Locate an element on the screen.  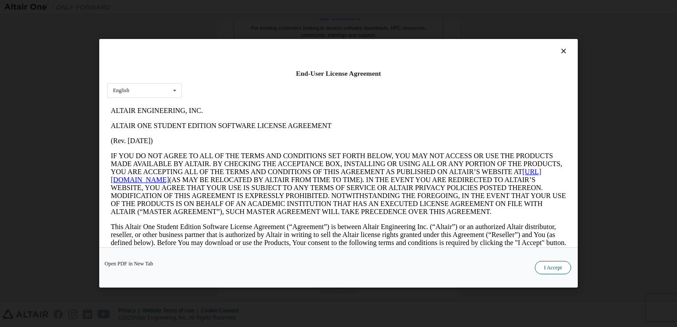
p: ALTAIR ENGINEERING, INC. is located at coordinates (231, 8).